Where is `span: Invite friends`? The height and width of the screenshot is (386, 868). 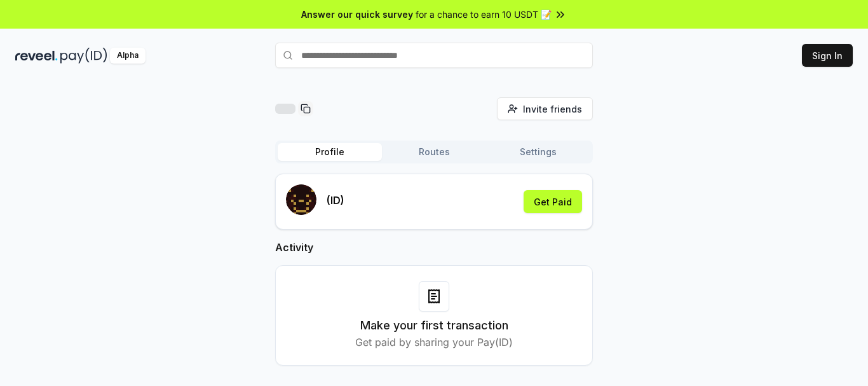 span: Invite friends is located at coordinates (552, 109).